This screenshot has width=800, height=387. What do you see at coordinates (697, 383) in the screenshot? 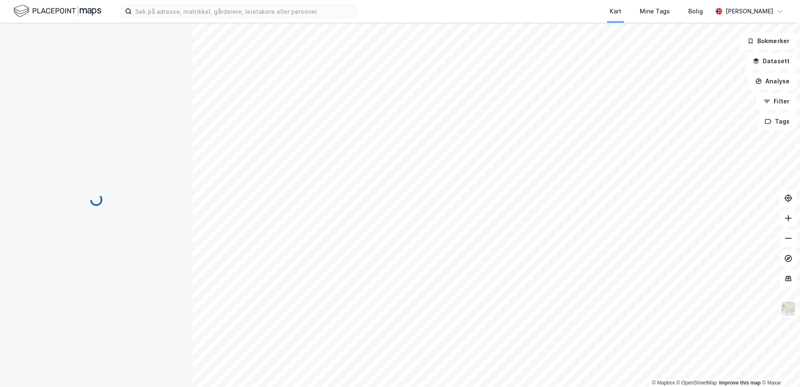
I see `a: OpenStreetMap` at bounding box center [697, 383].